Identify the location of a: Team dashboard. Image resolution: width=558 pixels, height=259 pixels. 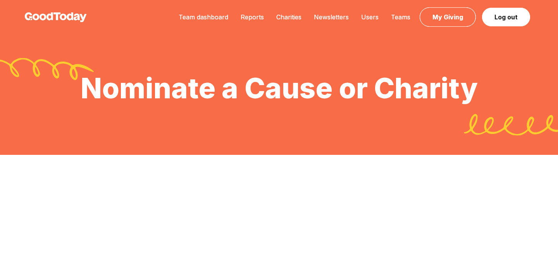
(203, 17).